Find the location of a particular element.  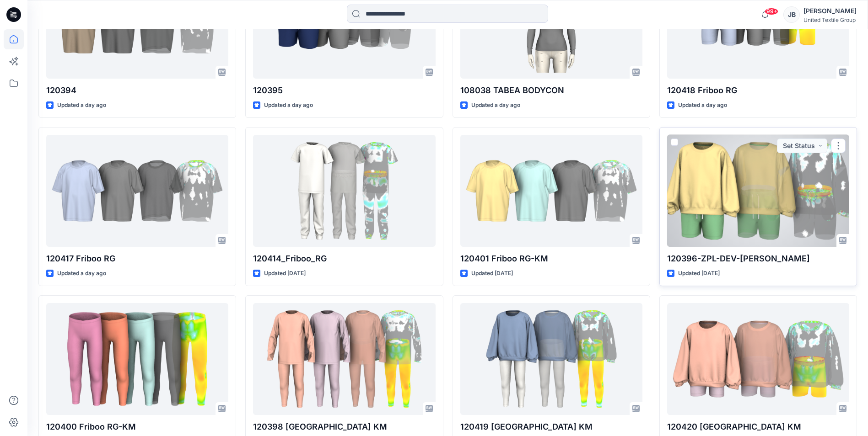

a: 120414_Friboo_RG is located at coordinates (344, 191).